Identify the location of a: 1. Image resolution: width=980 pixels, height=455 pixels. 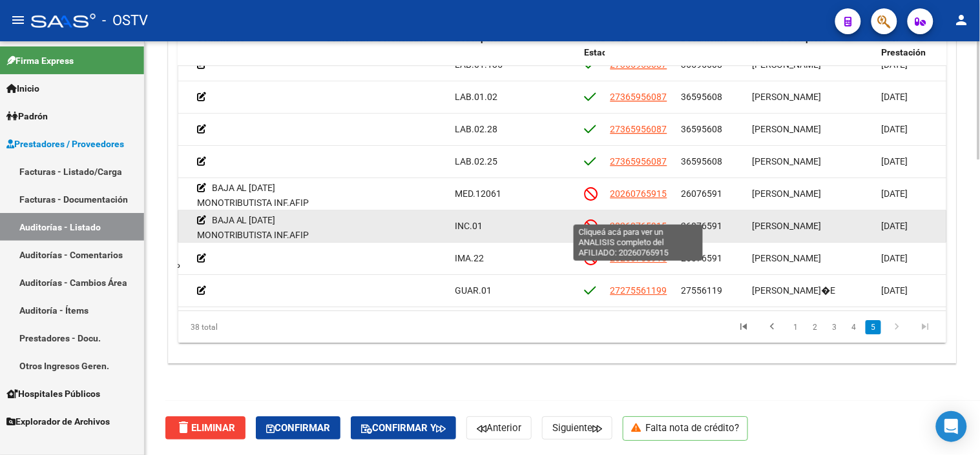
(796, 327).